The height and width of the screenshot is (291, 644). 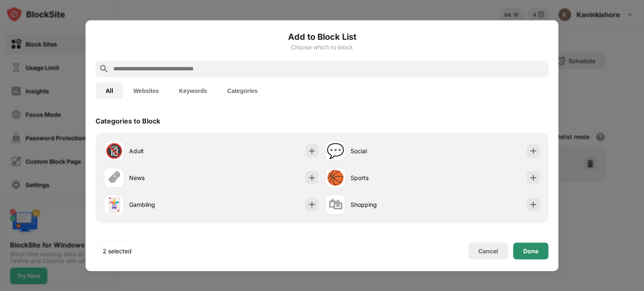 What do you see at coordinates (391, 178) in the screenshot?
I see `div: Sports` at bounding box center [391, 178].